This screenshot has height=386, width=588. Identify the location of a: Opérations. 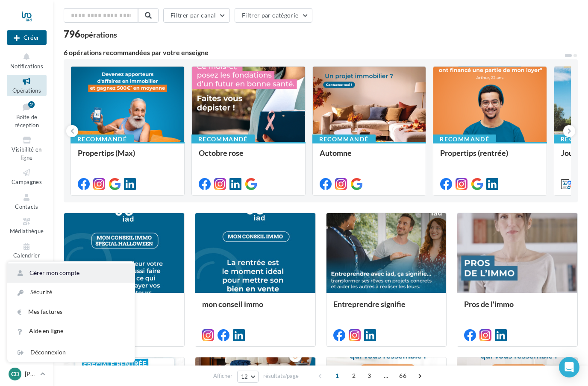
(26, 85).